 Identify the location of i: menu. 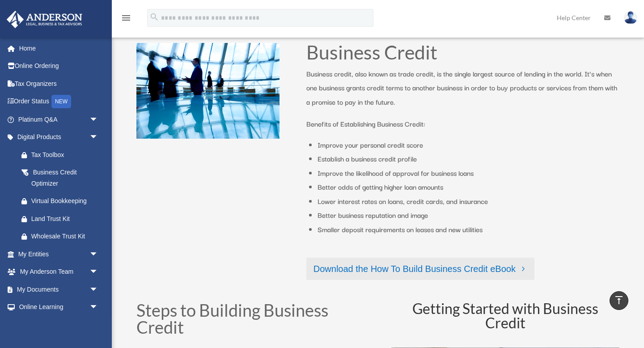
(127, 18).